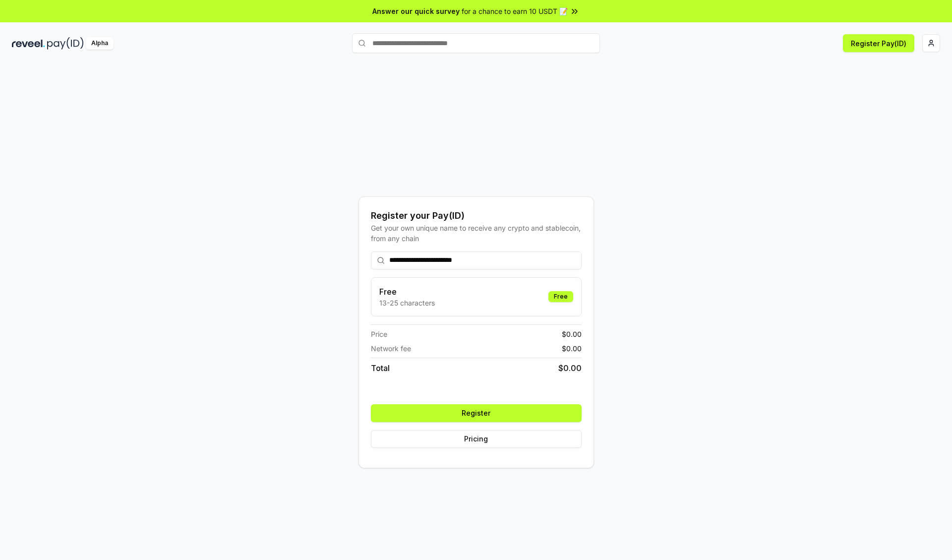 The width and height of the screenshot is (952, 560). I want to click on div: Get your own unique name to receive any crypto and stablecoin, from any chain, so click(476, 233).